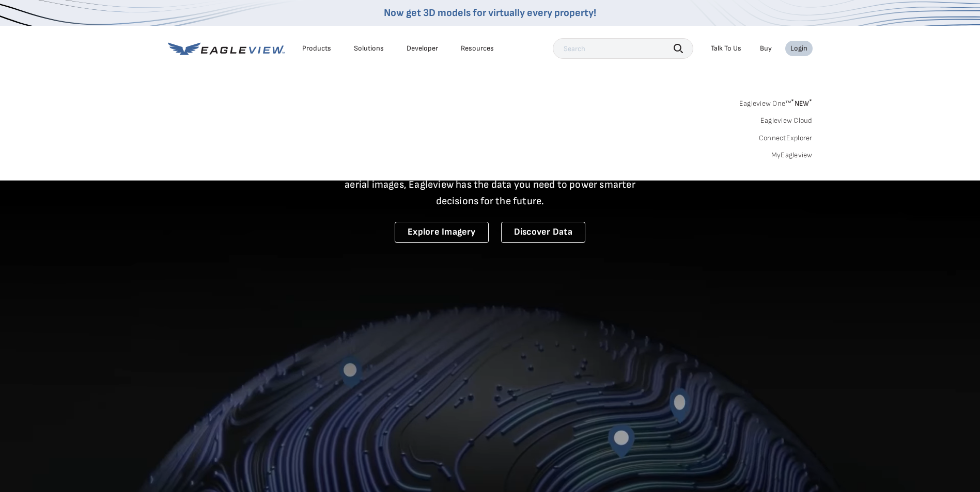 The width and height of the screenshot is (980, 492). Describe the element at coordinates (765, 49) in the screenshot. I see `a: Buy` at that location.